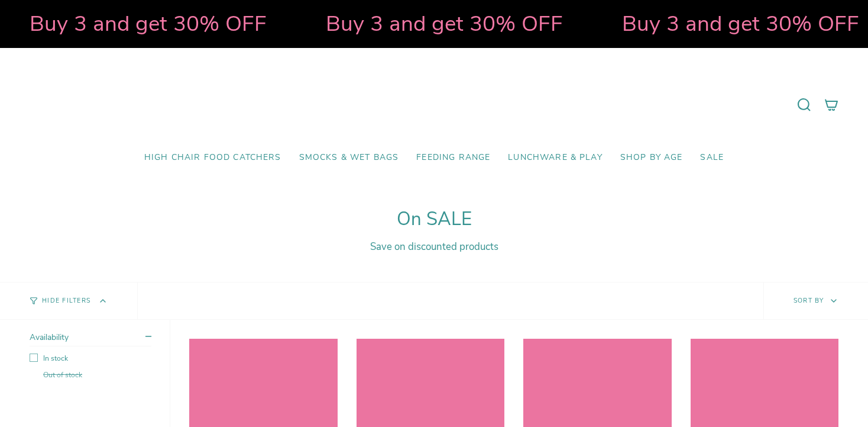  I want to click on a: Mumma’s Little Helpers, so click(434, 105).